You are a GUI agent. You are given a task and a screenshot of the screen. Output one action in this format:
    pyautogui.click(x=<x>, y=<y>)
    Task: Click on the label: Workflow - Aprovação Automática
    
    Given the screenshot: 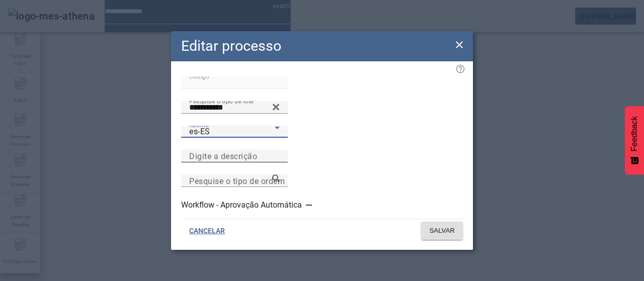 What is the action you would take?
    pyautogui.click(x=242, y=205)
    